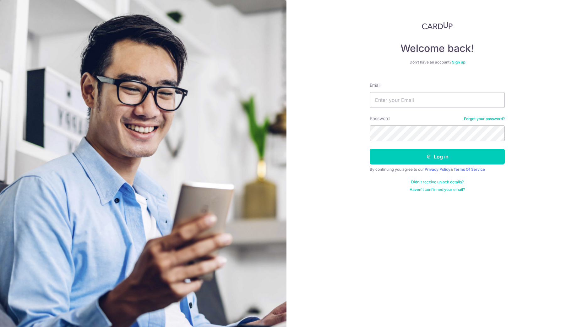 The width and height of the screenshot is (588, 327). I want to click on a: Terms Of Service, so click(469, 169).